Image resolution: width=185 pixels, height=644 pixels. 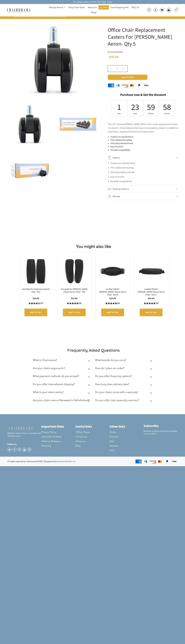 I want to click on h2: How do I place an order?, so click(x=110, y=368).